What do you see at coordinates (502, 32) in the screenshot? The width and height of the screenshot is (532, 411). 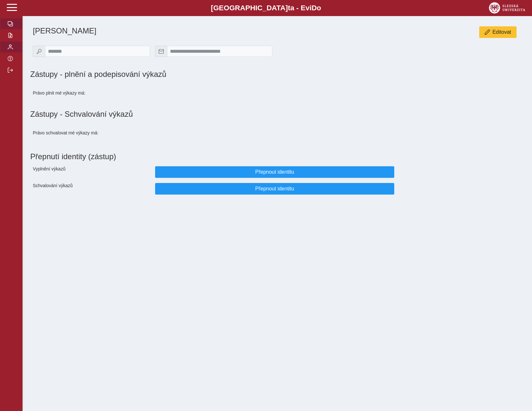 I see `span: Editovat` at bounding box center [502, 32].